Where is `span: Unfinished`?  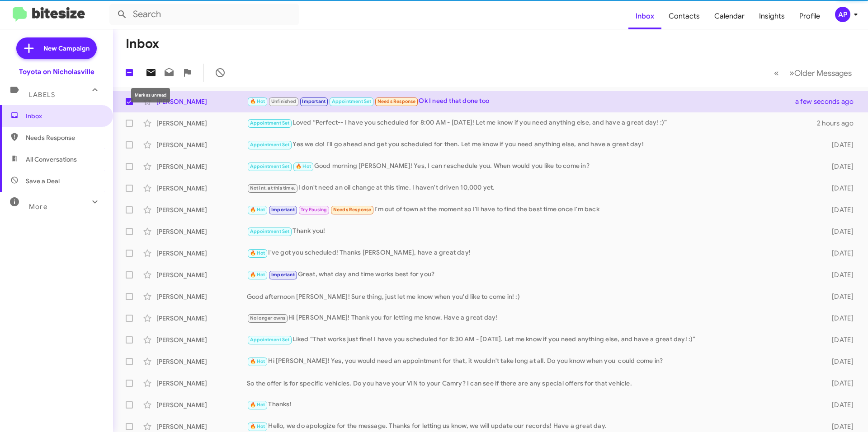
span: Unfinished is located at coordinates (284, 102).